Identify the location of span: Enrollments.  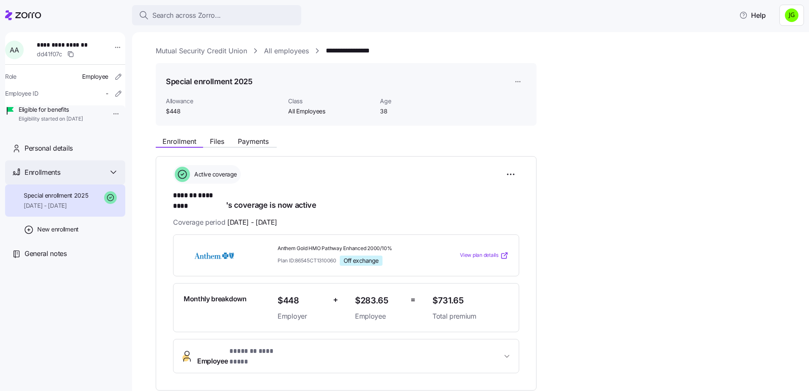
(42, 172).